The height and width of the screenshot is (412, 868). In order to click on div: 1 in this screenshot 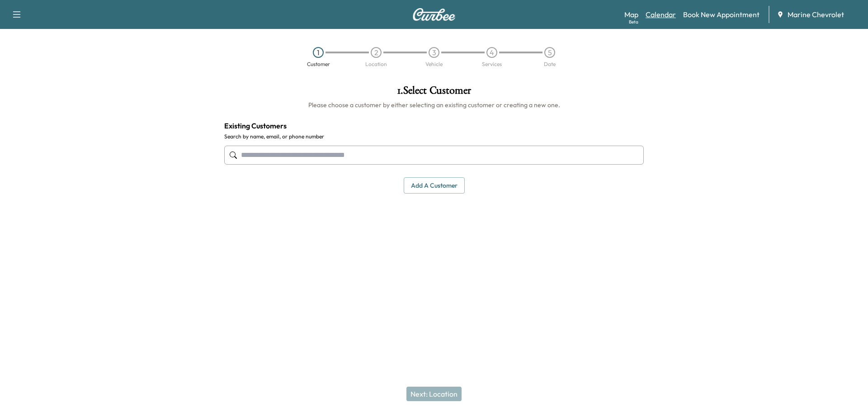, I will do `click(319, 53)`.